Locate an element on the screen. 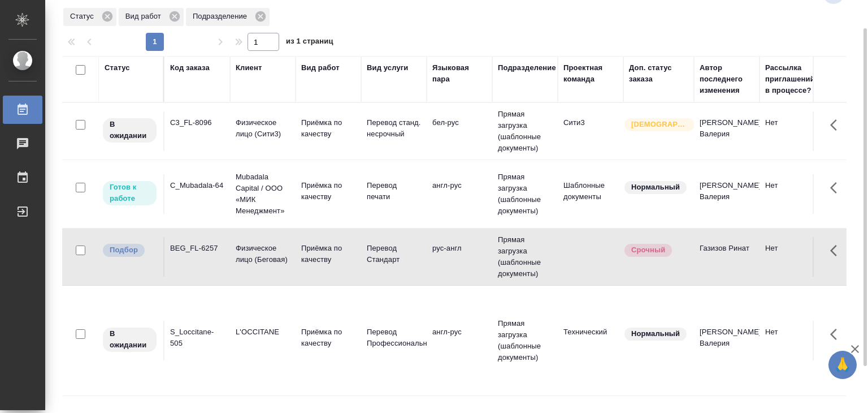 The height and width of the screenshot is (413, 868). p: Mubadala Capital / ООО «МИК Менеджмент» is located at coordinates (263, 194).